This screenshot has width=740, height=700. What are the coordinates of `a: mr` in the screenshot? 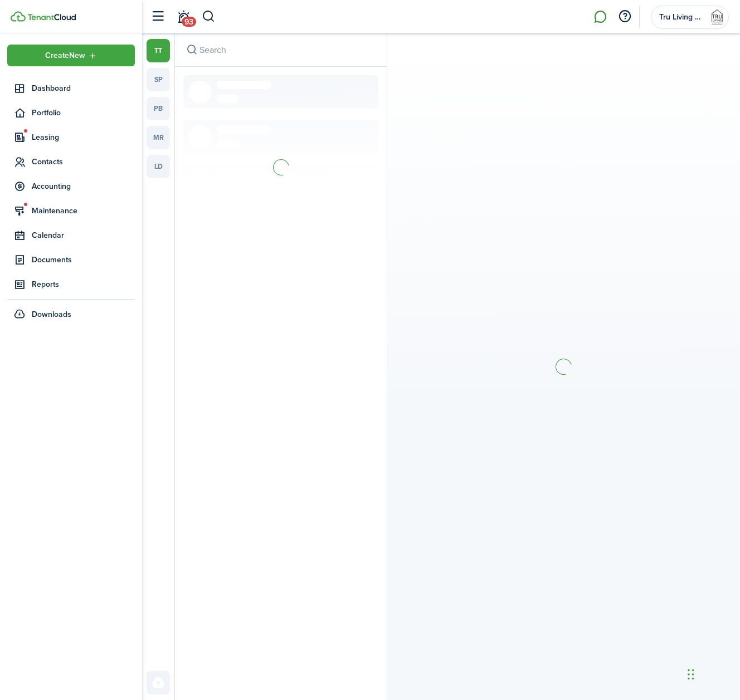 It's located at (159, 137).